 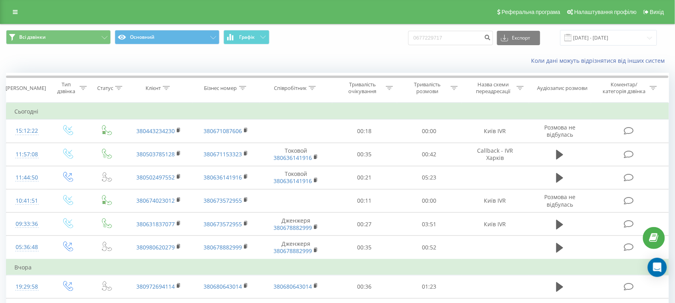 What do you see at coordinates (223, 154) in the screenshot?
I see `a: 380671153323` at bounding box center [223, 154].